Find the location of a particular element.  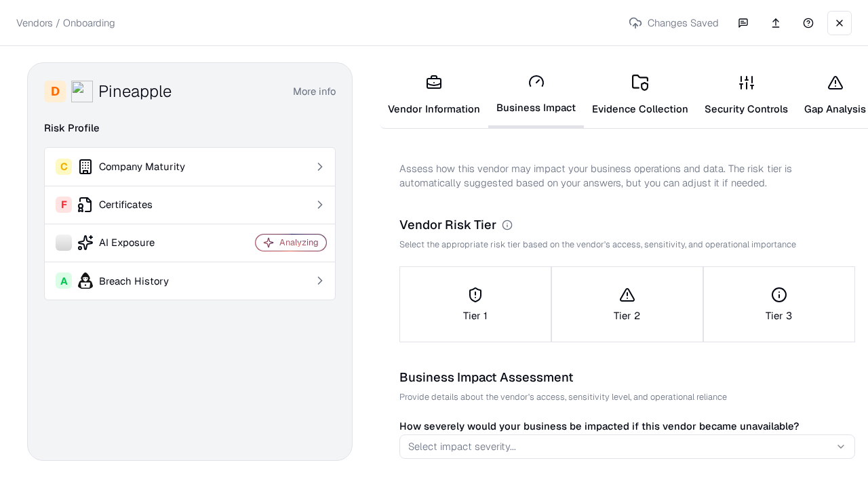

div: C is located at coordinates (63, 167).